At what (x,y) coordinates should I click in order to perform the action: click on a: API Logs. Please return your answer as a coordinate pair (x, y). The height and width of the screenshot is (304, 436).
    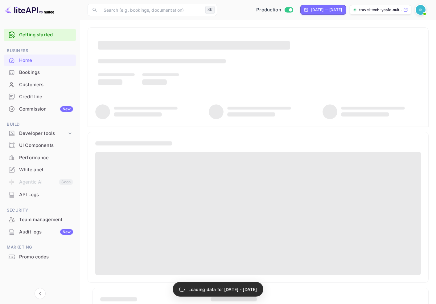
    Looking at the image, I should click on (40, 194).